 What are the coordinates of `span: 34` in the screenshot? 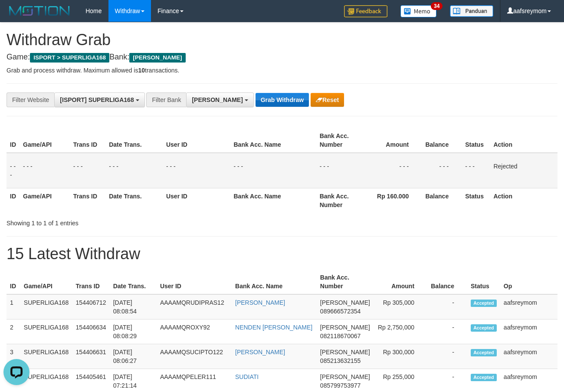 It's located at (436, 6).